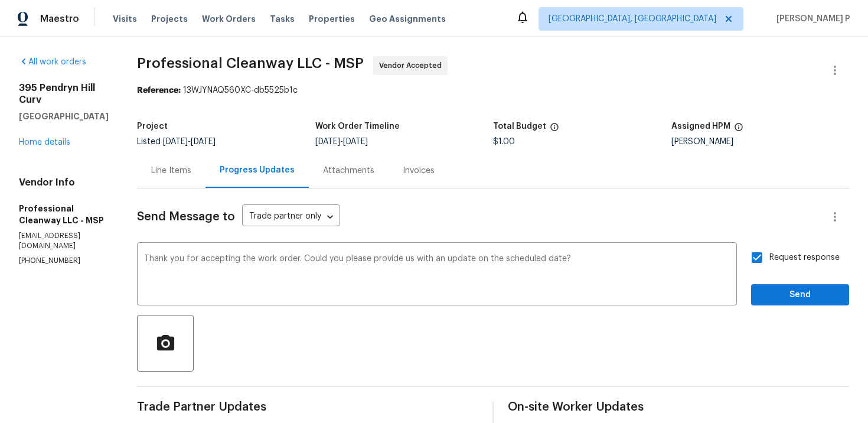 The width and height of the screenshot is (868, 423). What do you see at coordinates (437, 276) in the screenshot?
I see `textarea: Thank you for accepting the work order. Could you please provide us with an update on the schedul...` at bounding box center [437, 276].